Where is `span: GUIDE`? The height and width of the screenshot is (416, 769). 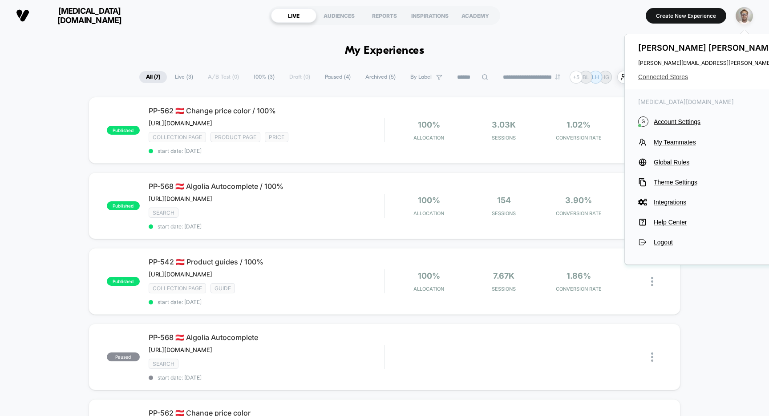 span: GUIDE is located at coordinates (222, 288).